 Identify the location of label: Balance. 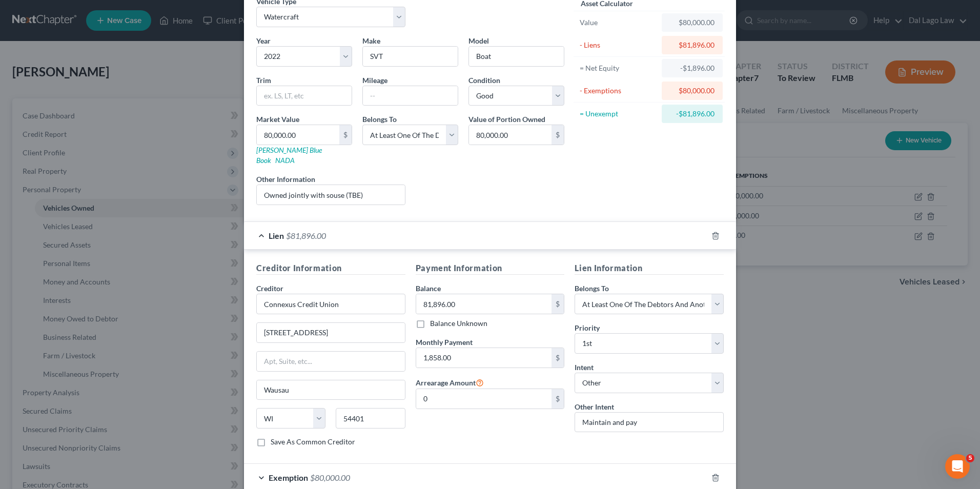
(428, 288).